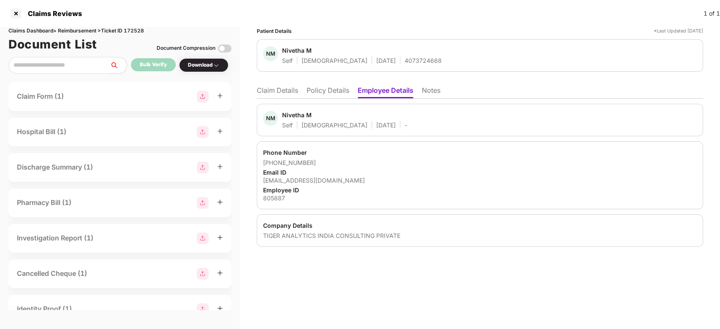 Image resolution: width=720 pixels, height=329 pixels. I want to click on div: Claims Dashboard > Reimbursement > Ticket ID 172528, so click(120, 31).